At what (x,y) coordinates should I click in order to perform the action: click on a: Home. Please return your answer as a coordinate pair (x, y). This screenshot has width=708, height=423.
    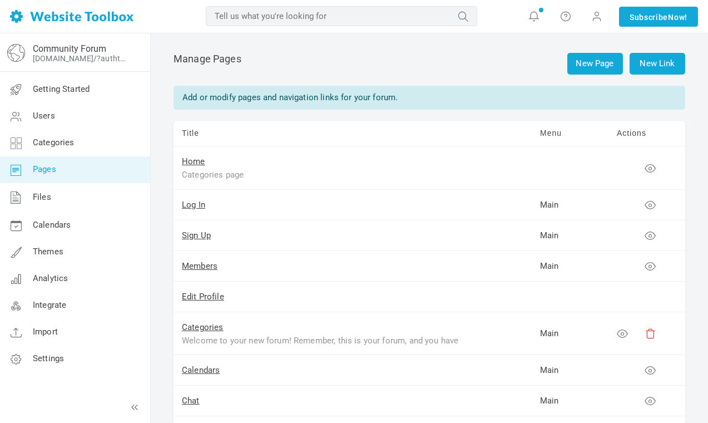
    Looking at the image, I should click on (194, 161).